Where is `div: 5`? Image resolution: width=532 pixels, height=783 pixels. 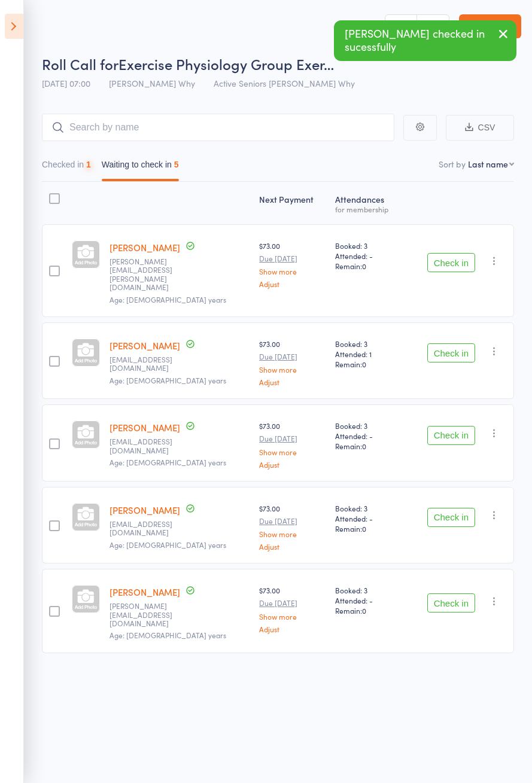 div: 5 is located at coordinates (177, 164).